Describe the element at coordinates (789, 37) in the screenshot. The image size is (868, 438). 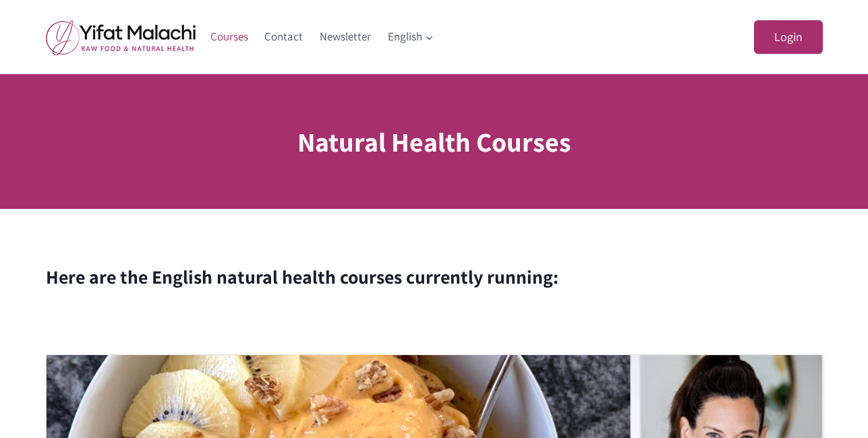
I see `a: Login` at that location.